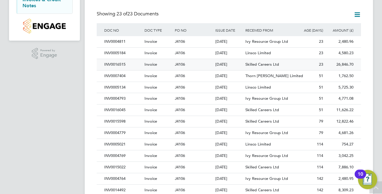  Describe the element at coordinates (269, 30) in the screenshot. I see `div: RECEIVED FROM` at that location.